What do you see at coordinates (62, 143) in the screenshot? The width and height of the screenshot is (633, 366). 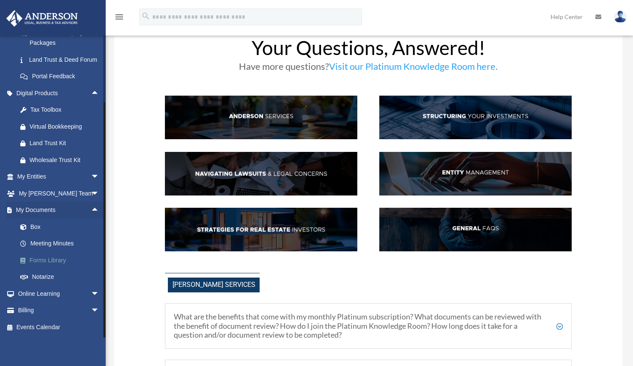 I see `a: Land Trust Kit` at bounding box center [62, 143].